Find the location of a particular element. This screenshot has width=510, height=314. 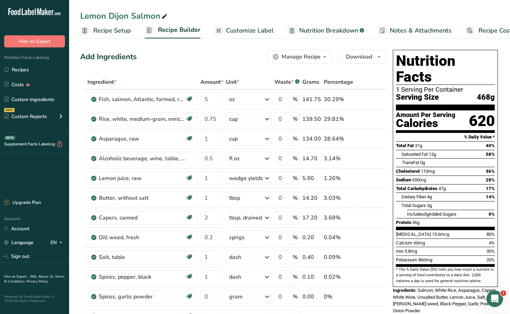

section: * The % Daily Value (DV) tells you how much a nutrient in a serving of food contributes to a dail... is located at coordinates (446, 275).